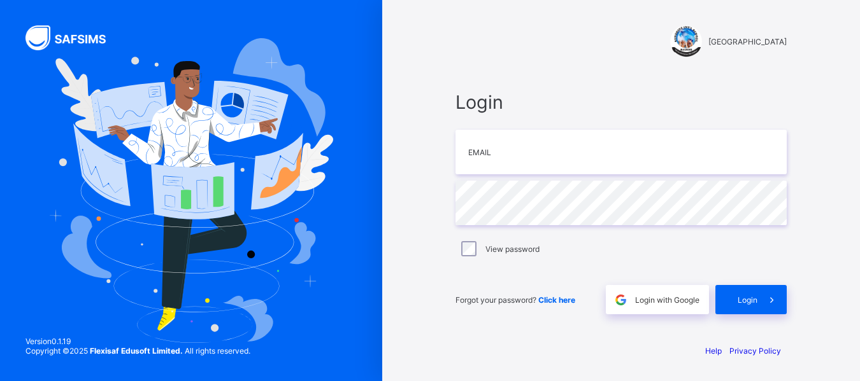 The width and height of the screenshot is (860, 381). Describe the element at coordinates (557, 300) in the screenshot. I see `span: Click here` at that location.